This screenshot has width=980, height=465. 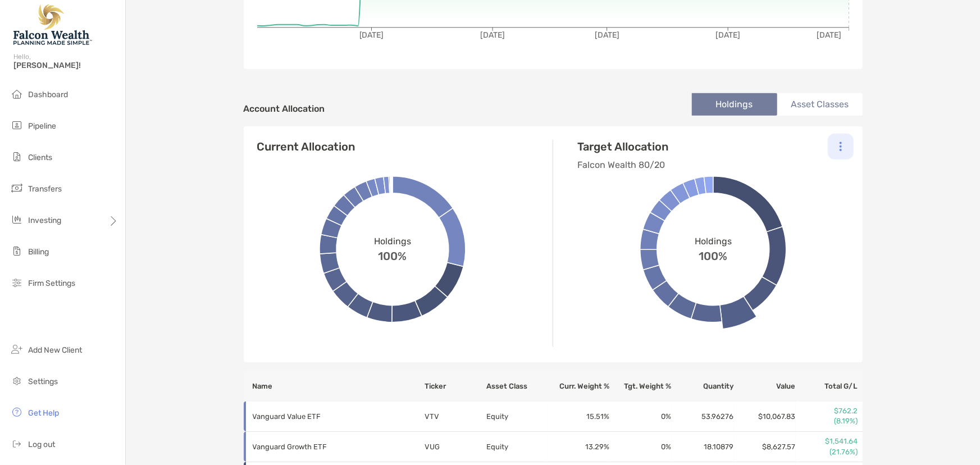 What do you see at coordinates (455, 447) in the screenshot?
I see `td: VUG` at bounding box center [455, 447].